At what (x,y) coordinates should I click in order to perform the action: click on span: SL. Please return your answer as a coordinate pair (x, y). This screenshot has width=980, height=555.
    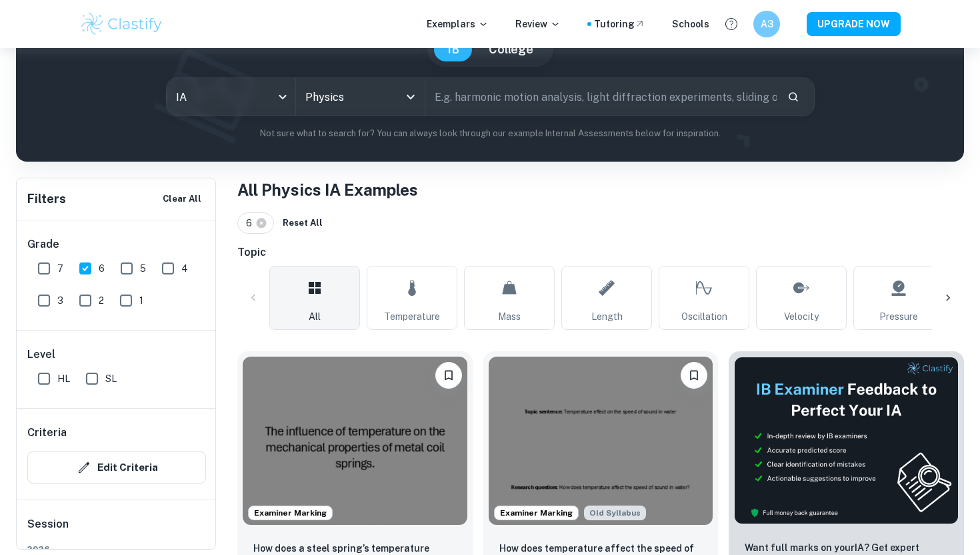
    Looking at the image, I should click on (110, 379).